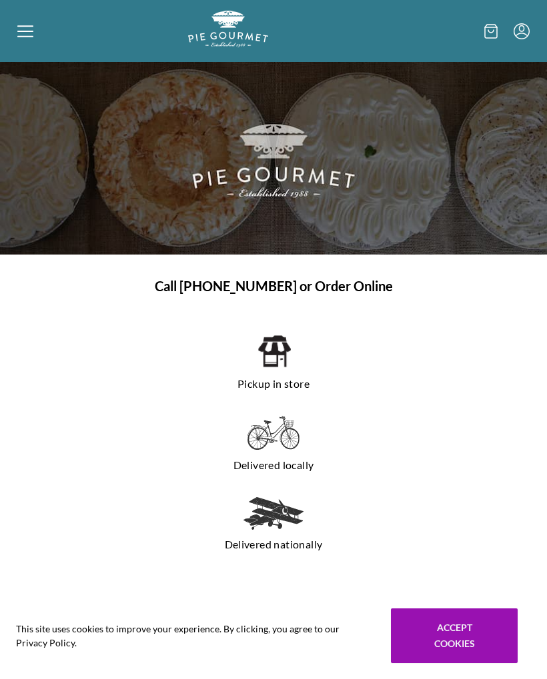  Describe the element at coordinates (454, 636) in the screenshot. I see `button: Accept cookies` at that location.